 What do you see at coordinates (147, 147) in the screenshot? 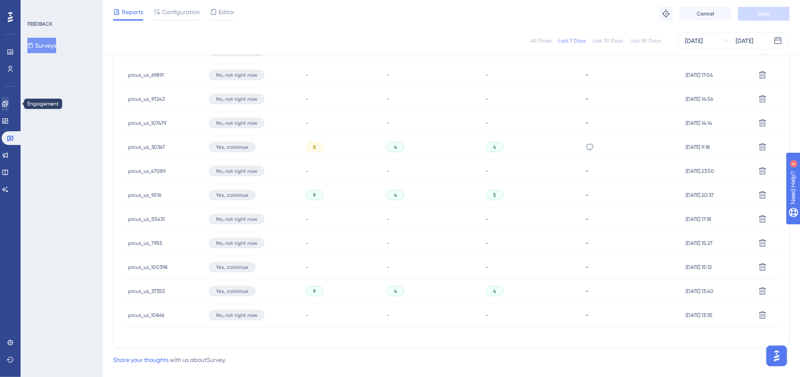
I see `span: picus_us_30367` at bounding box center [147, 147].